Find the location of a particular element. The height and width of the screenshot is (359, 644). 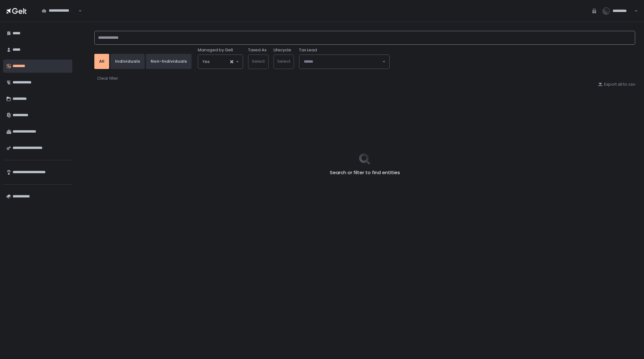

button: All is located at coordinates (101, 62).